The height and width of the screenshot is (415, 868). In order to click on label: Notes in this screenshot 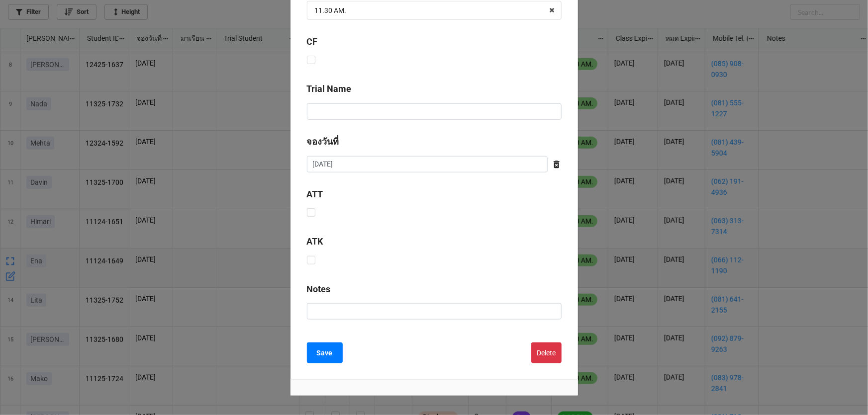, I will do `click(319, 289)`.